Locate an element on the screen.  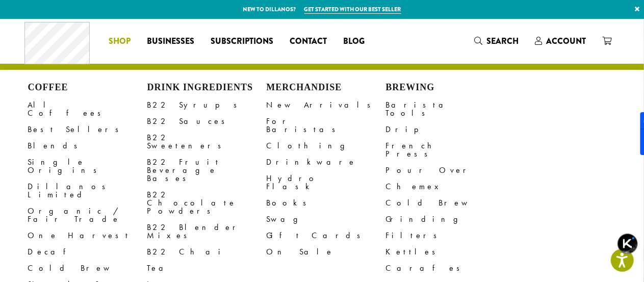
span: Businesses is located at coordinates (170, 41).